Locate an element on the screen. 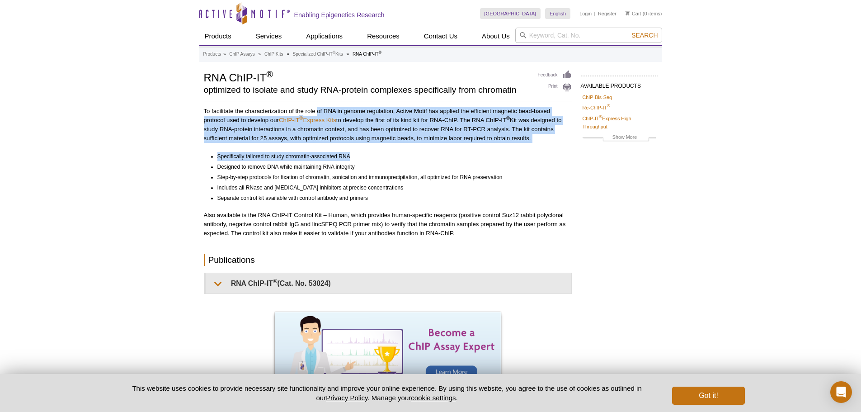 Image resolution: width=861 pixels, height=412 pixels. a: Login is located at coordinates (585, 14).